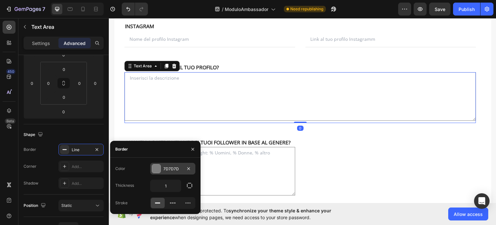  I want to click on p: 7, so click(44, 9).